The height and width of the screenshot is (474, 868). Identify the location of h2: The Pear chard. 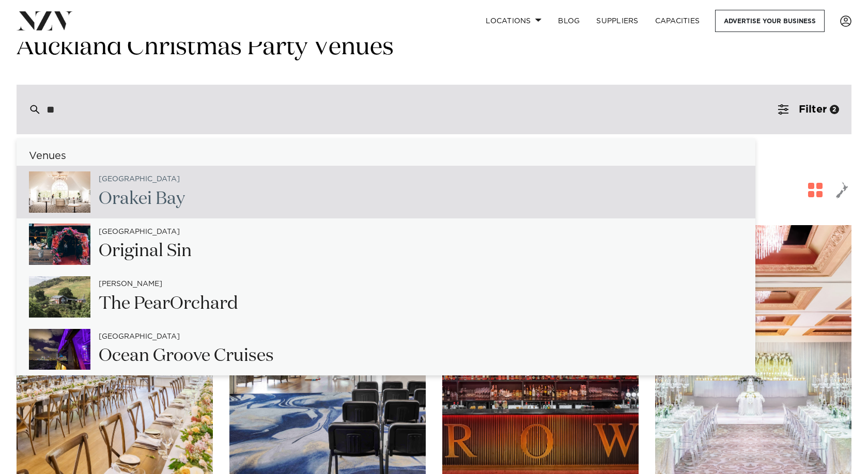
(168, 304).